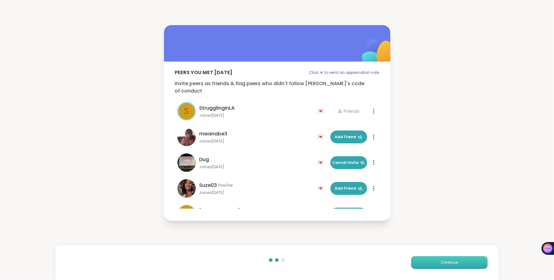 This screenshot has height=280, width=554. I want to click on p: Click 💌 to send an appreciation note, so click(344, 73).